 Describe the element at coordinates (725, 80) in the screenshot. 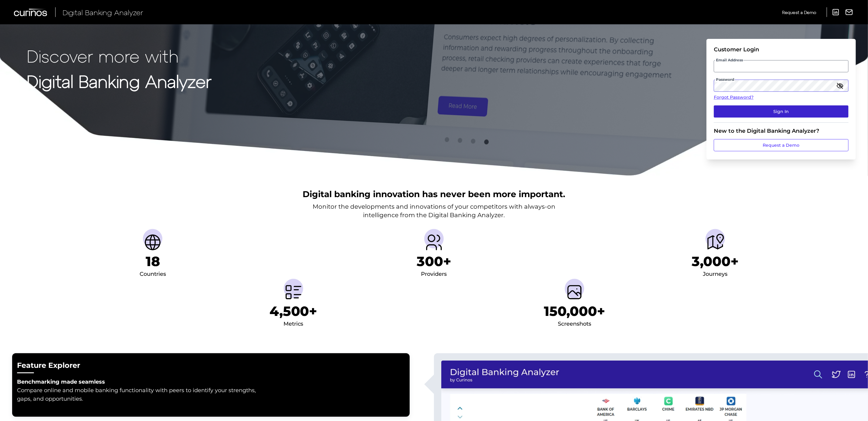

I see `span: Password` at that location.